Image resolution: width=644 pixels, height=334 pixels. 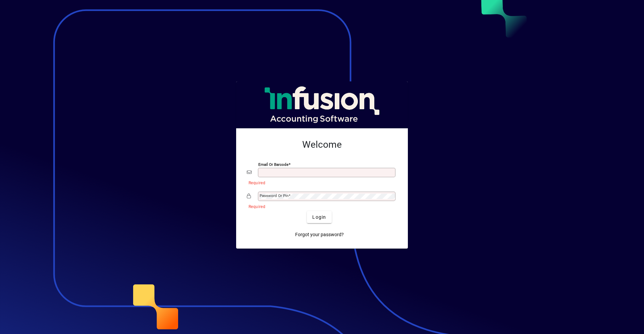 What do you see at coordinates (319, 234) in the screenshot?
I see `a: Forgot your password?` at bounding box center [319, 234].